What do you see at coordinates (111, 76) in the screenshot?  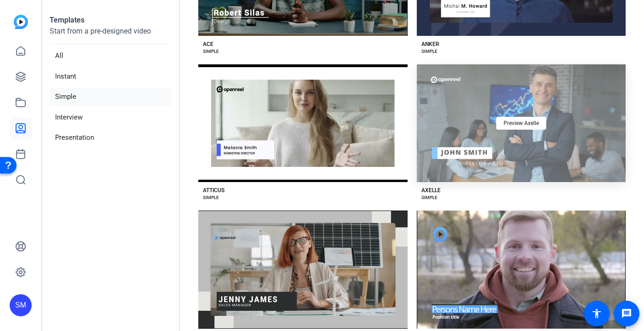 I see `li: Instant` at bounding box center [111, 76].